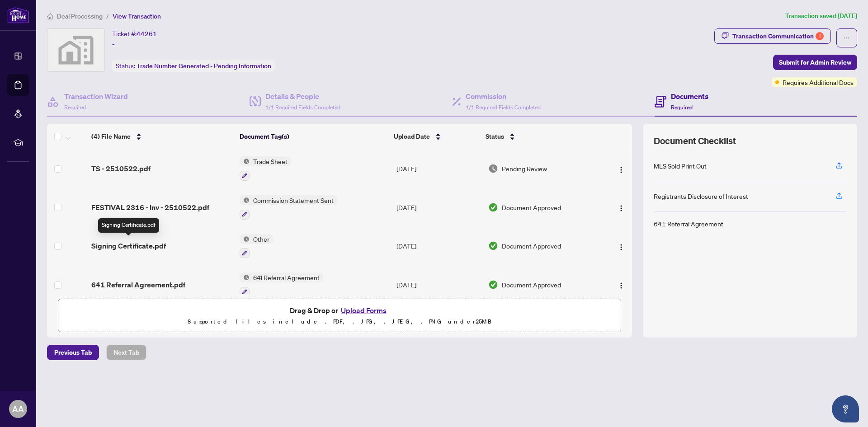 This screenshot has height=427, width=868. What do you see at coordinates (412, 136) in the screenshot?
I see `span: Upload Date` at bounding box center [412, 136].